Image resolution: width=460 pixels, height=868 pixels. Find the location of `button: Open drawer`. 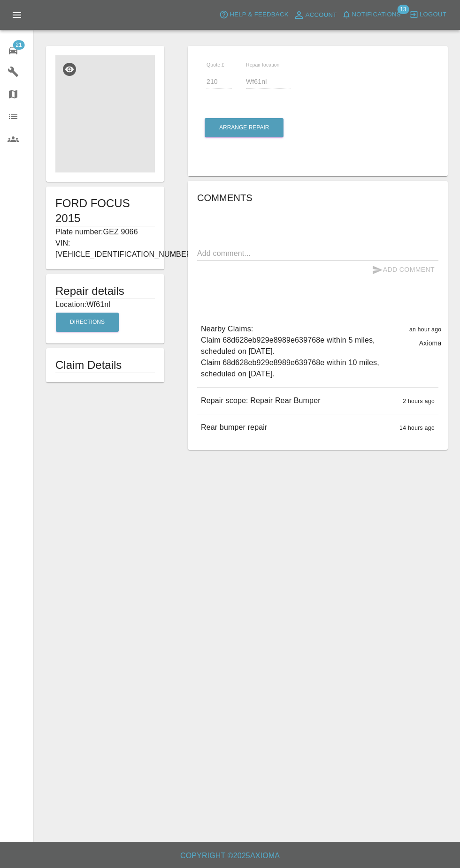

button: Open drawer is located at coordinates (17, 15).